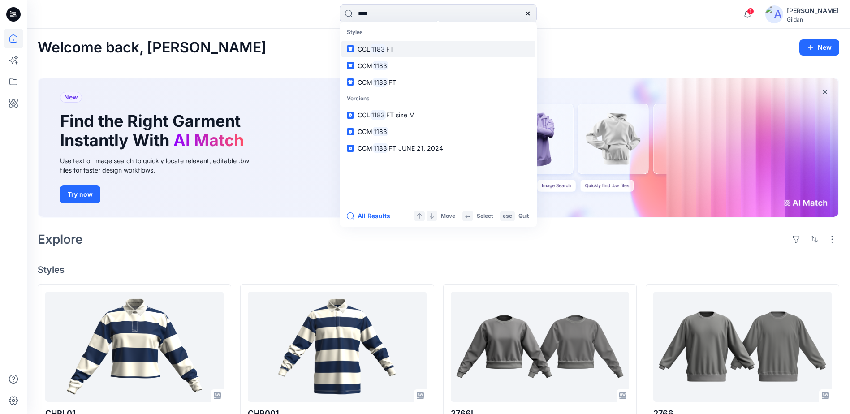  Describe the element at coordinates (416, 148) in the screenshot. I see `span: FT_JUNE 21, 2024` at that location.